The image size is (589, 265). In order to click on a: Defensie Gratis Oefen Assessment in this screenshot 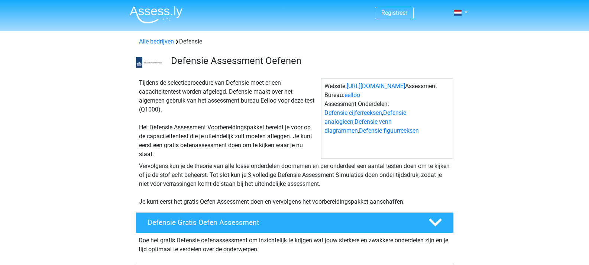, I will do `click(295, 223)`.